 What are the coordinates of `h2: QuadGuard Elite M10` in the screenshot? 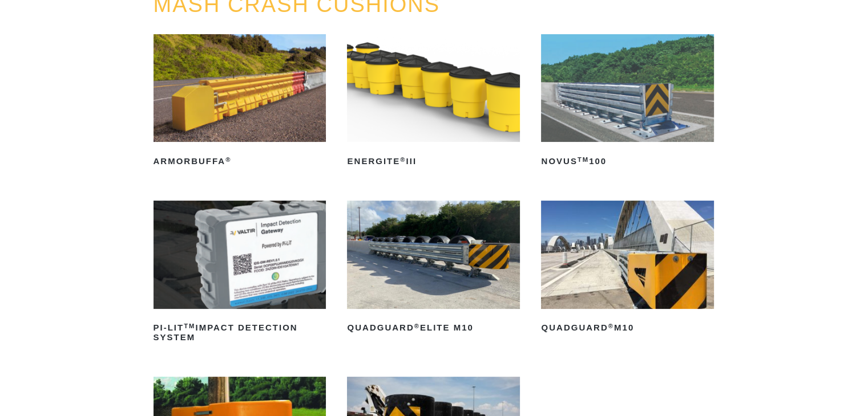 It's located at (433, 328).